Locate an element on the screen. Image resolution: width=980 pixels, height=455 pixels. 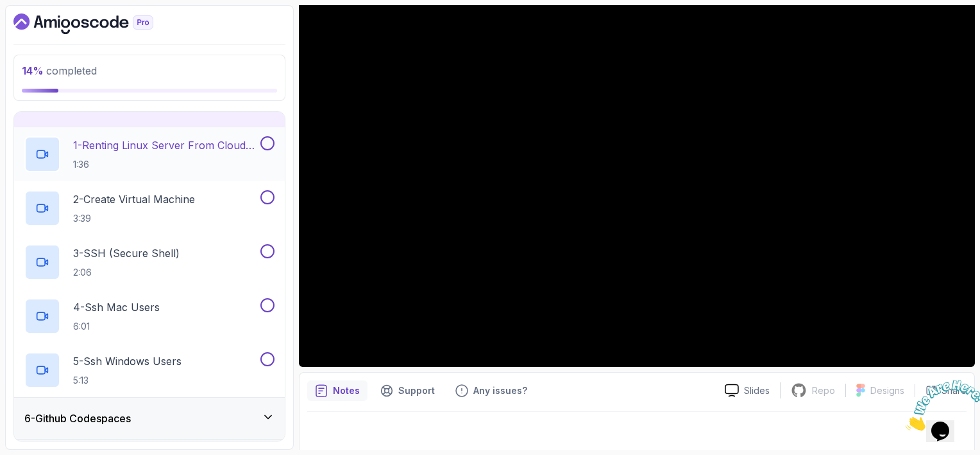
button: 5-Ssh Windows Users5:13 is located at coordinates (150, 370).